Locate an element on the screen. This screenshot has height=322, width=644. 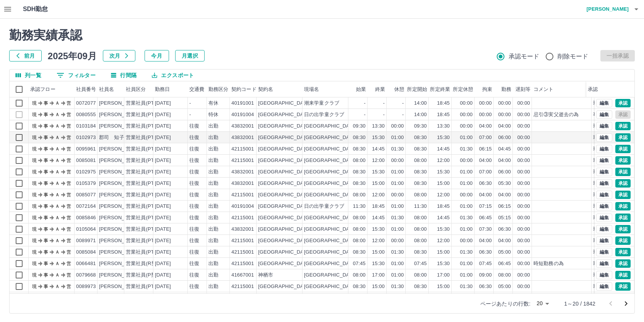
div: 所定終業 is located at coordinates (440, 89).